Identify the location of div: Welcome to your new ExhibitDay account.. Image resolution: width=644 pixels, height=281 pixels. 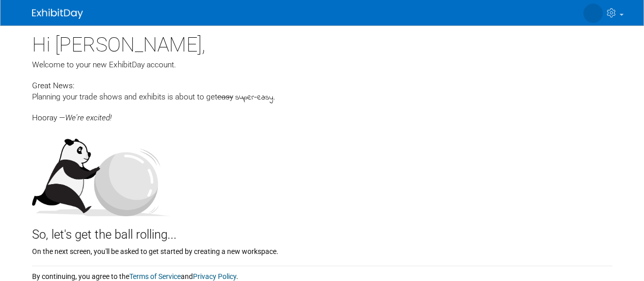
(323, 65).